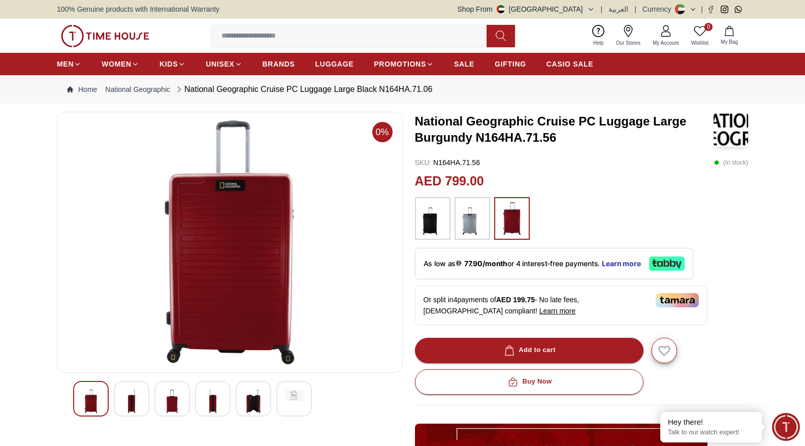 The height and width of the screenshot is (446, 805). What do you see at coordinates (785, 426) in the screenshot?
I see `div: Chat Widget` at bounding box center [785, 426].